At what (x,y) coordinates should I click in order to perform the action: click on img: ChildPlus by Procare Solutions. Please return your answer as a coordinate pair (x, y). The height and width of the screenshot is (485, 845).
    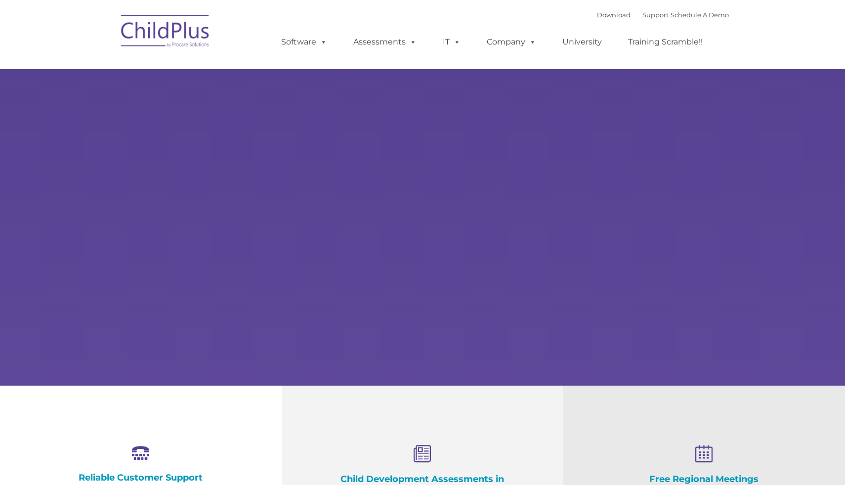
    Looking at the image, I should click on (166, 33).